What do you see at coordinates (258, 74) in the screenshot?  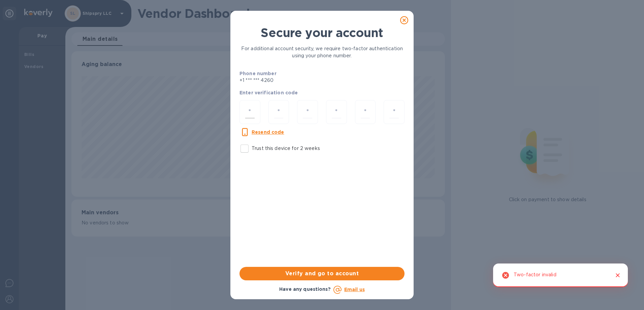 I see `b: Phone number` at bounding box center [258, 74].